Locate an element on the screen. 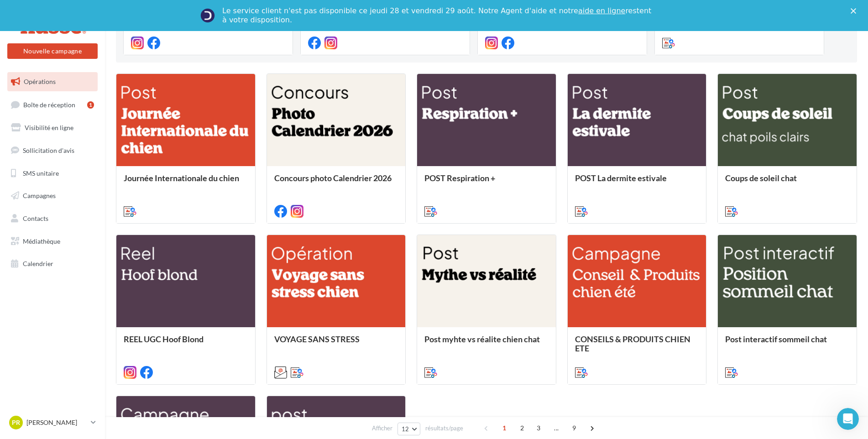 The height and width of the screenshot is (439, 868). span: Contacts is located at coordinates (36, 218).